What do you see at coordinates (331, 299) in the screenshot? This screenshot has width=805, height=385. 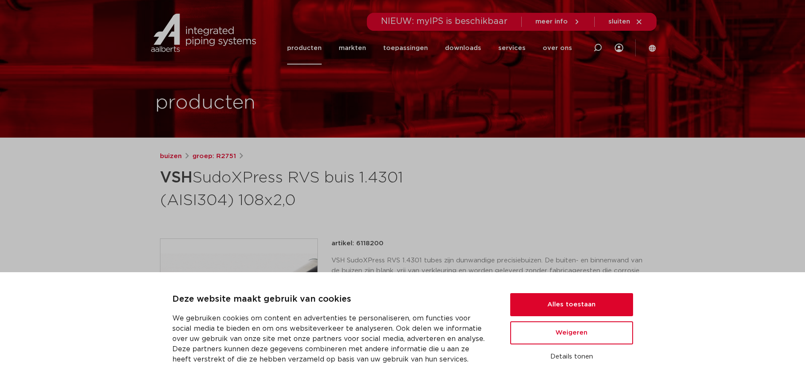 I see `p: Deze website maakt gebruik van cookies` at bounding box center [331, 299].